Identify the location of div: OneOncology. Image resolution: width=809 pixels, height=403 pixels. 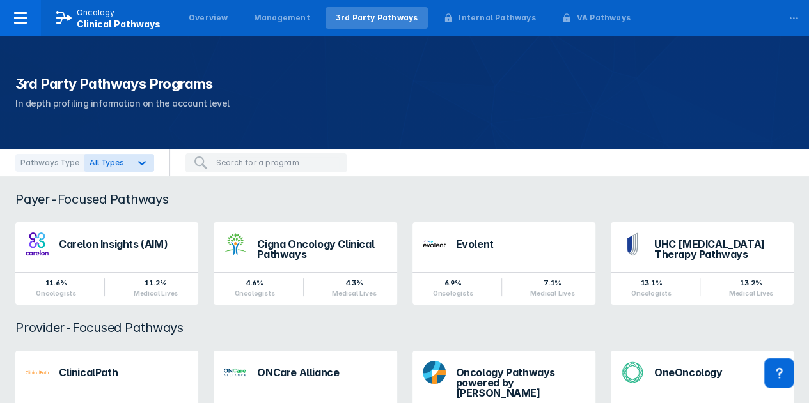
(719, 373).